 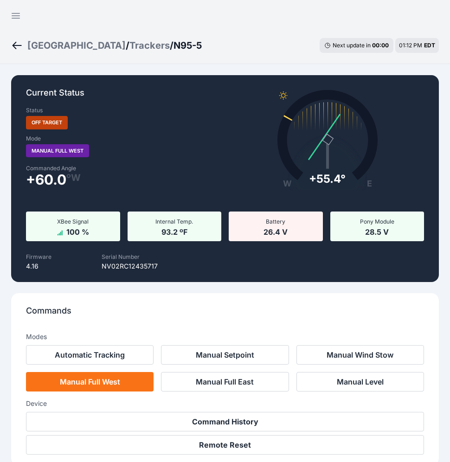 I want to click on span: 26.4 V, so click(x=275, y=231).